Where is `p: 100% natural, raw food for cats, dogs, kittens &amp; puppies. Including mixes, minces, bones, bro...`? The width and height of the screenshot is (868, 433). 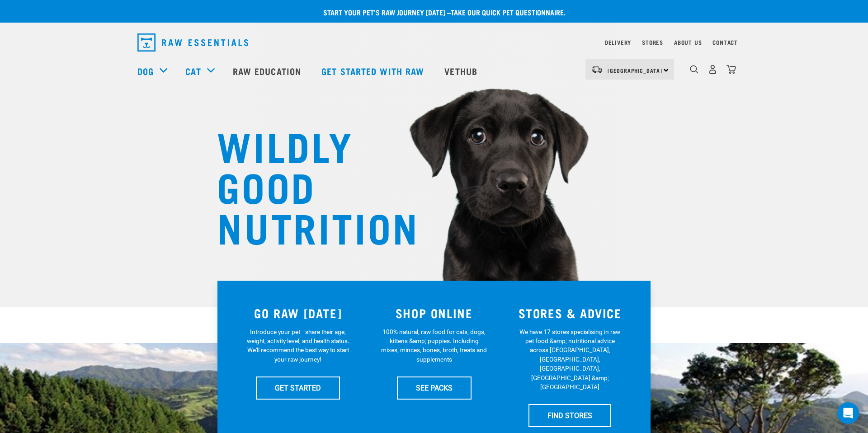
p: 100% natural, raw food for cats, dogs, kittens &amp; puppies. Including mixes, minces, bones, bro... is located at coordinates (434, 346).